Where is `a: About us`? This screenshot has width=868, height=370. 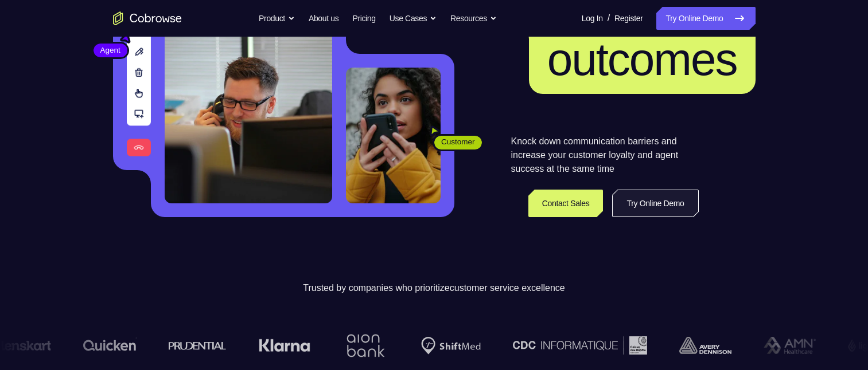 a: About us is located at coordinates (323, 18).